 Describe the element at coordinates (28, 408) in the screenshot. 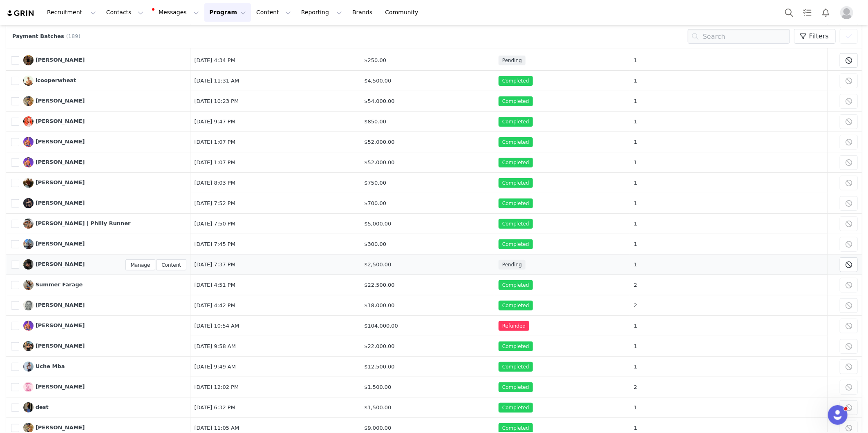

I see `img: dest` at that location.